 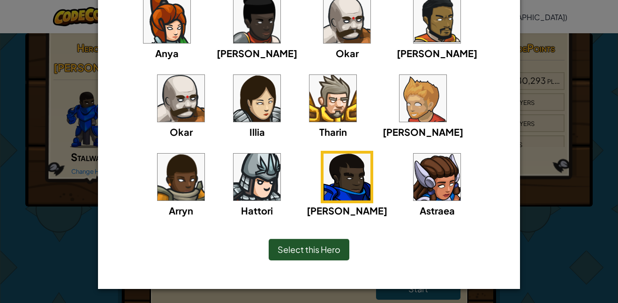 What do you see at coordinates (437, 211) in the screenshot?
I see `span: Astraea` at bounding box center [437, 211].